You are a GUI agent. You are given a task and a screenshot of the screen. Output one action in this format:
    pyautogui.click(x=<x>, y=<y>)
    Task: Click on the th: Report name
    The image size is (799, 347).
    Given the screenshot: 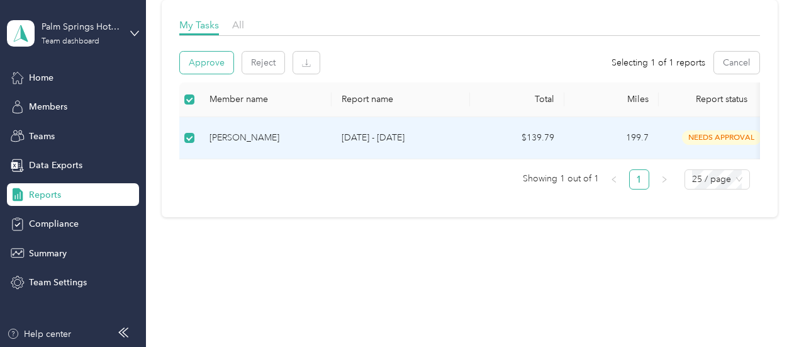 What is the action you would take?
    pyautogui.click(x=401, y=99)
    